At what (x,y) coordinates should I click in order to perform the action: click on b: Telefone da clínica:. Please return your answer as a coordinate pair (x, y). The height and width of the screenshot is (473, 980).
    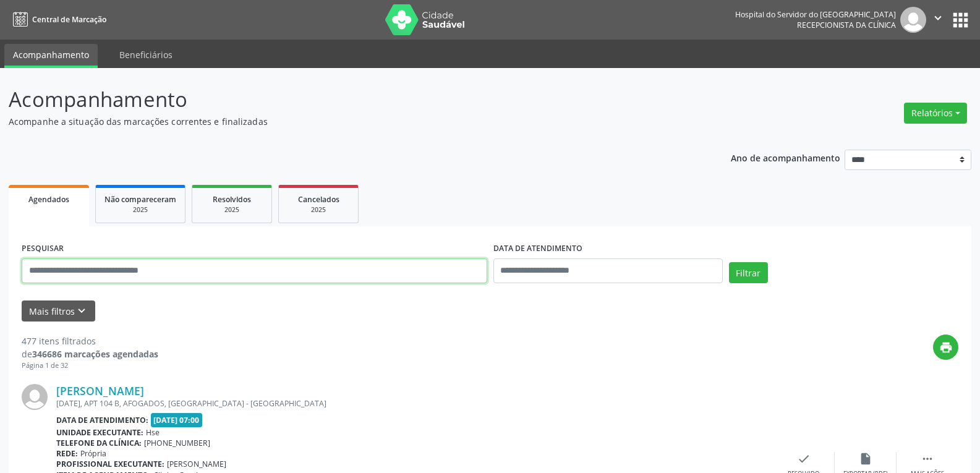
    Looking at the image, I should click on (99, 443).